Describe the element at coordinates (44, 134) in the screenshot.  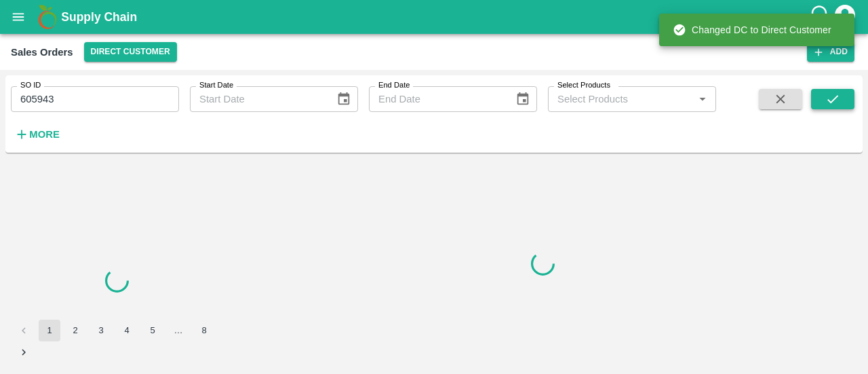
I see `strong: More` at that location.